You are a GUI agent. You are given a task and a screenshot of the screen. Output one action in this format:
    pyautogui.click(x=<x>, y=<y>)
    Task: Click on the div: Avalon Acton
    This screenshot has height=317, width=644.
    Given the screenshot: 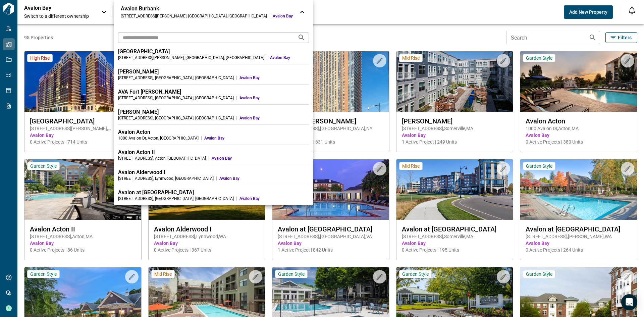 What is the action you would take?
    pyautogui.click(x=213, y=132)
    